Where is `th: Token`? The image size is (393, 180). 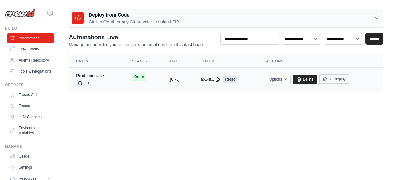 th: Token is located at coordinates (226, 61).